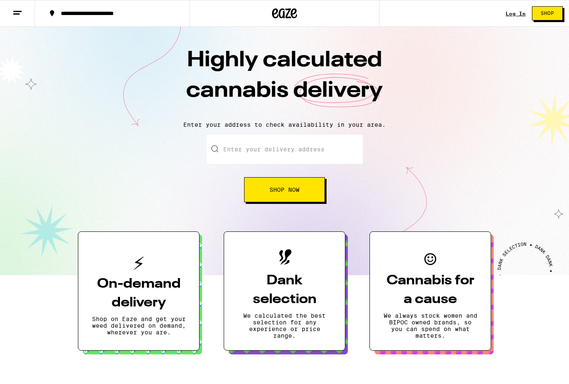 The width and height of the screenshot is (569, 384). I want to click on input: Enter your delivery address, so click(285, 149).